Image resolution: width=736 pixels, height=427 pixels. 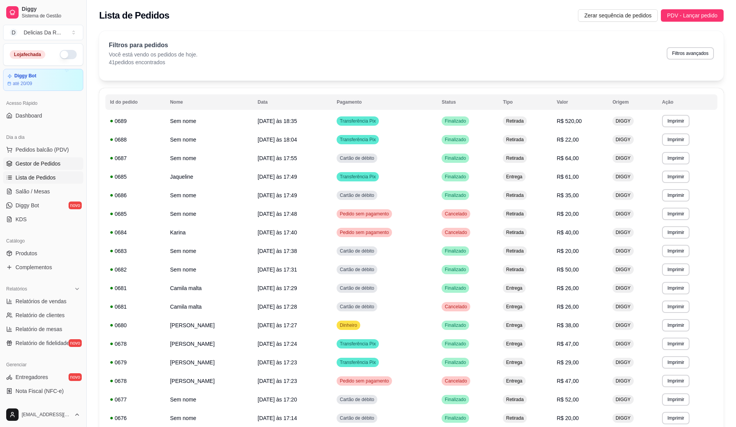 I want to click on div: Delicias Da R ..., so click(x=42, y=33).